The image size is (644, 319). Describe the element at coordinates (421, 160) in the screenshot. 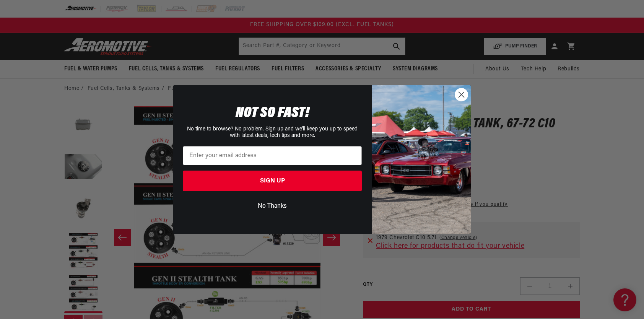

I see `img: 85cdd541-2605-488b-b08c-a5ee7b438a35.jpeg` at that location.